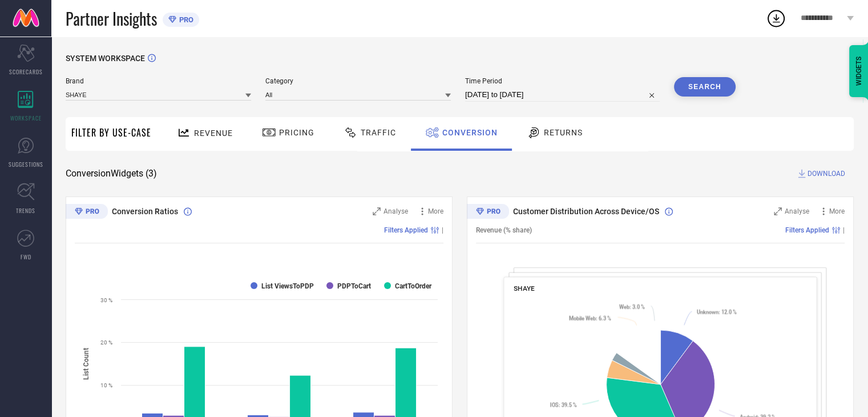 The height and width of the screenshot is (417, 868). What do you see at coordinates (586, 211) in the screenshot?
I see `span: Customer Distribution Across Device/OS` at bounding box center [586, 211].